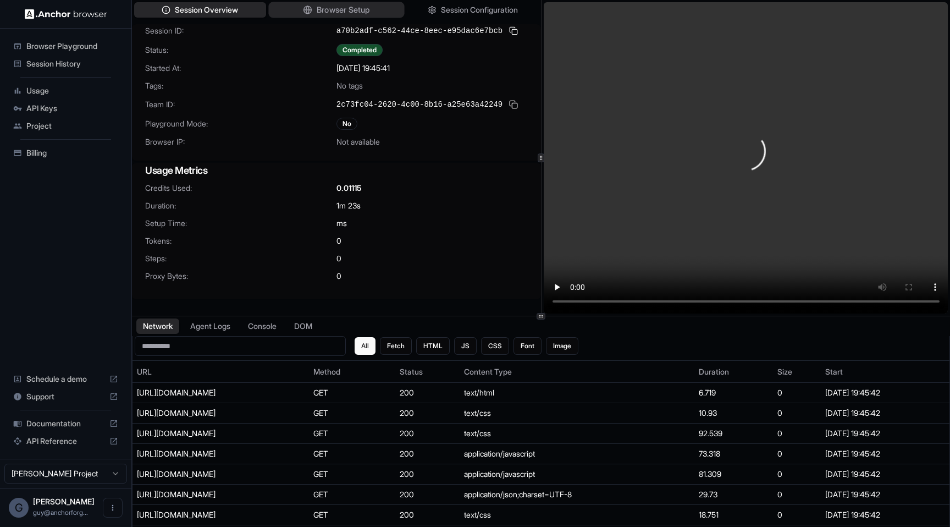 Image resolution: width=950 pixels, height=527 pixels. What do you see at coordinates (241, 223) in the screenshot?
I see `span: Setup Time:` at bounding box center [241, 223].